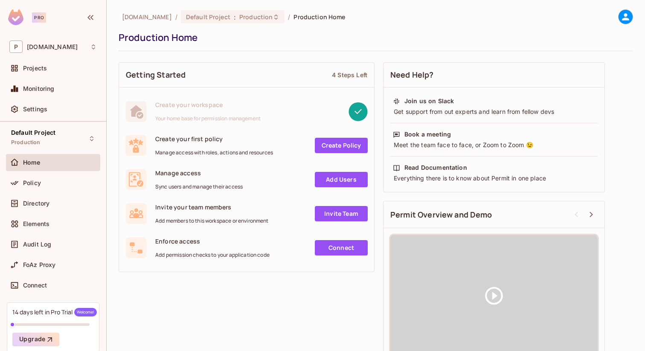 The height and width of the screenshot is (351, 645). What do you see at coordinates (208, 104) in the screenshot?
I see `span: Create your workspace` at bounding box center [208, 104].